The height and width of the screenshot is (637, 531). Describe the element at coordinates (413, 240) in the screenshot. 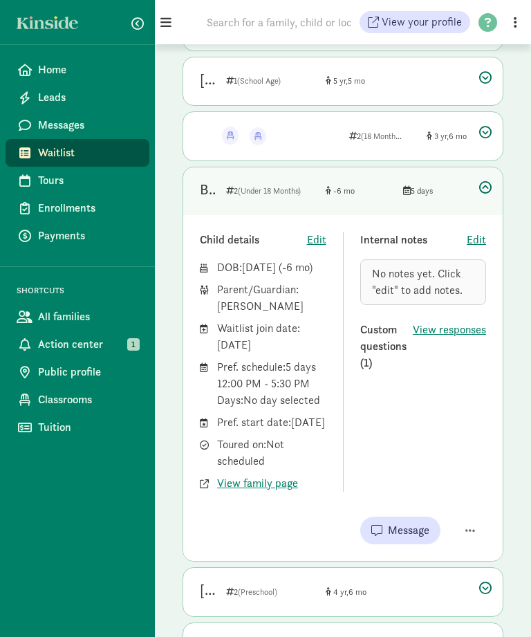

I see `div: Internal notes` at that location.